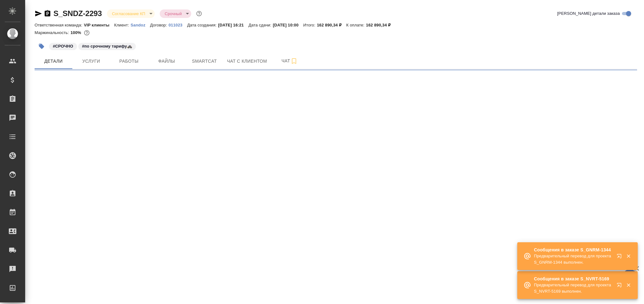  Describe the element at coordinates (574, 278) in the screenshot. I see `p: Сообщения в заказе S_NVRT-5169` at that location.